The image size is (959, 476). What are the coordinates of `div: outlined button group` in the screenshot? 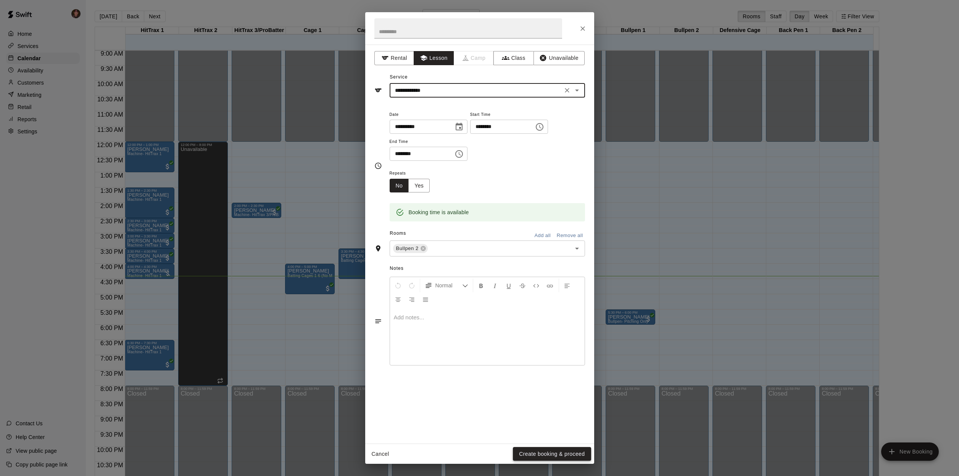 It's located at (410, 186).